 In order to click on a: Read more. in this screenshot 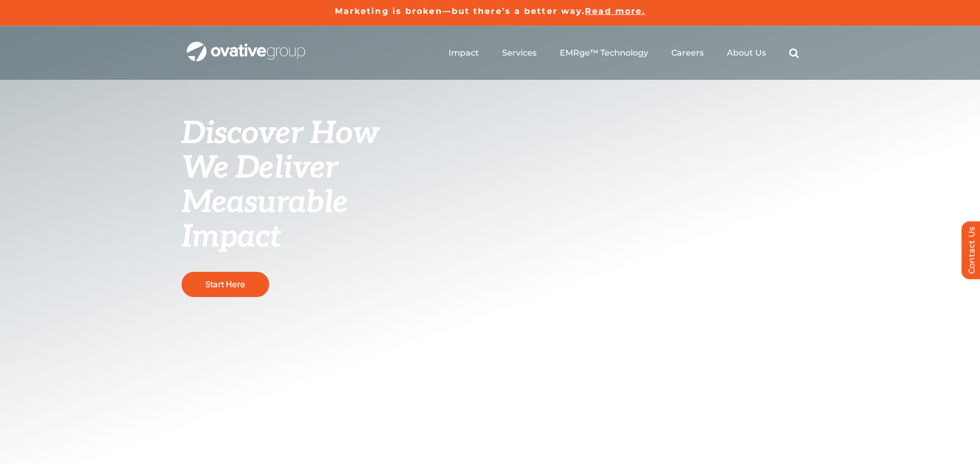, I will do `click(615, 11)`.